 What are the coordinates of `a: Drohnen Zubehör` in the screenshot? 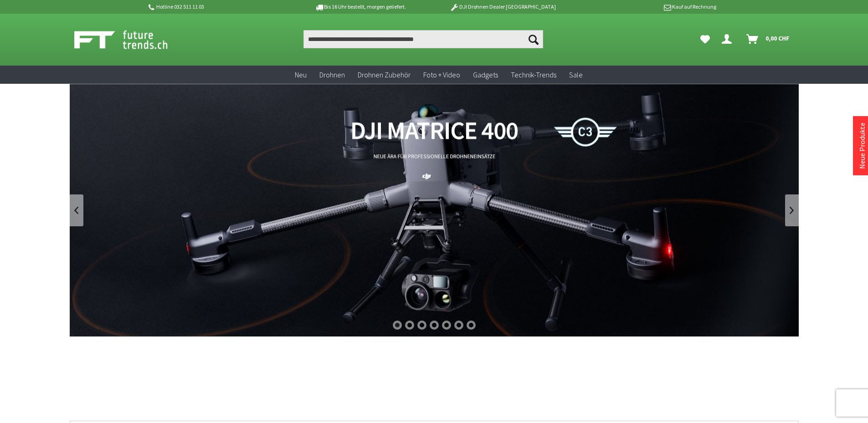 It's located at (384, 75).